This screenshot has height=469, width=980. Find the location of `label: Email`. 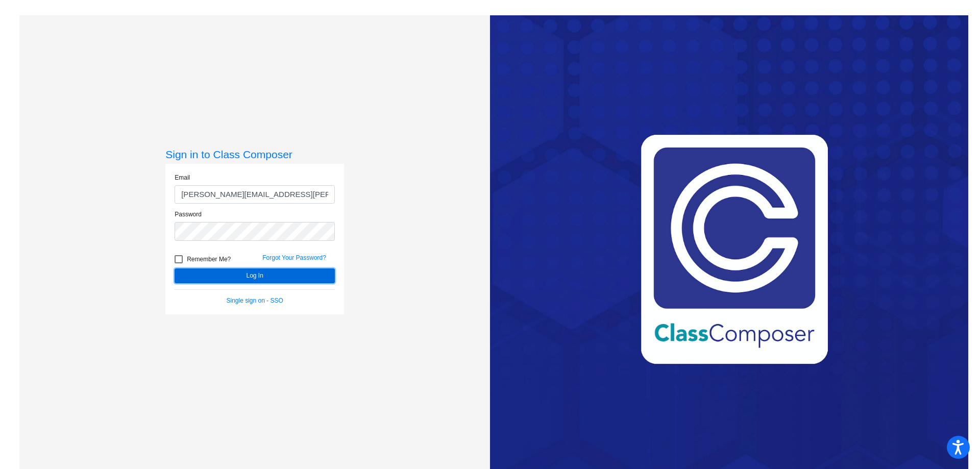

label: Email is located at coordinates (182, 177).